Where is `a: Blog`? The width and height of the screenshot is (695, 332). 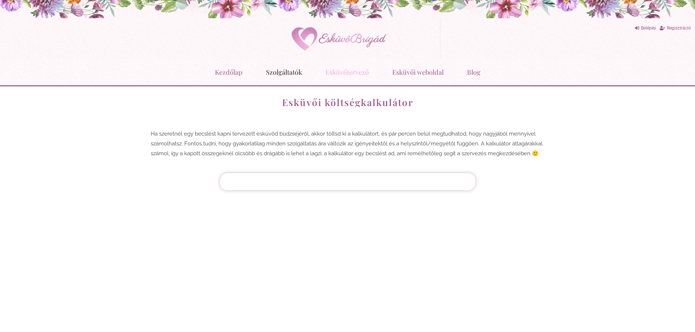
a: Blog is located at coordinates (474, 72).